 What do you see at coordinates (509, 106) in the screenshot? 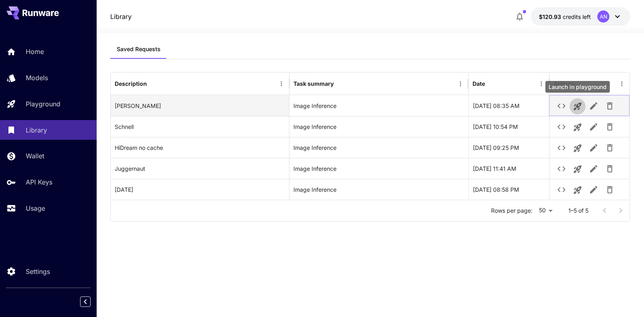
I see `div: 24-08-2025 08:35 AM` at bounding box center [509, 106].